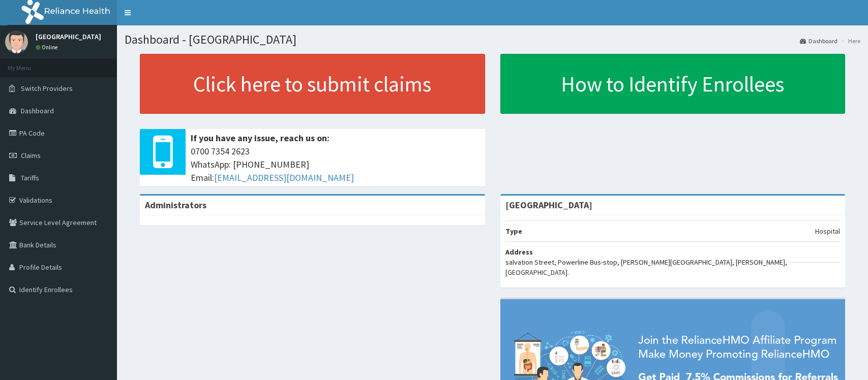  I want to click on span: Switch Providers, so click(46, 89).